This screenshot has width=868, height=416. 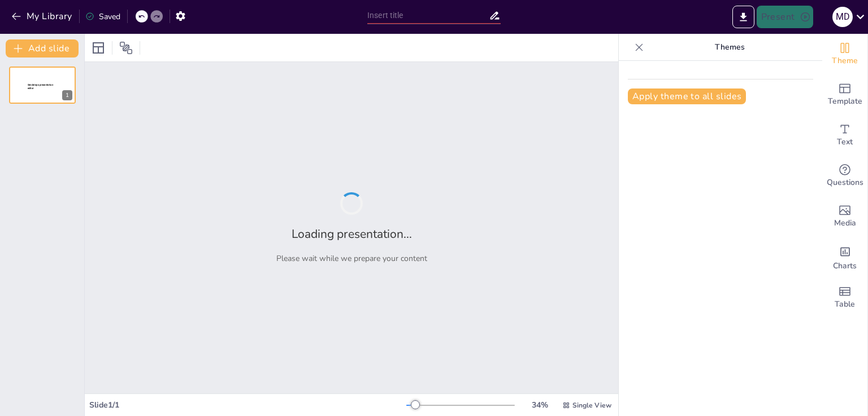 What do you see at coordinates (845, 183) in the screenshot?
I see `span: Questions` at bounding box center [845, 183].